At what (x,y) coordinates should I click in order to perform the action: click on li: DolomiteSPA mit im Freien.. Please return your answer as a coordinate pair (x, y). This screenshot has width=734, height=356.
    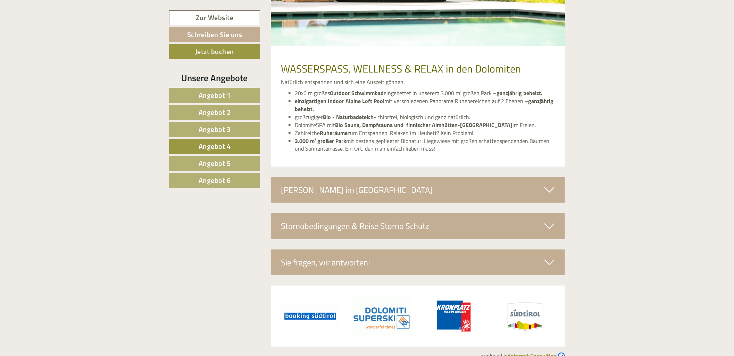
    Looking at the image, I should click on (425, 125).